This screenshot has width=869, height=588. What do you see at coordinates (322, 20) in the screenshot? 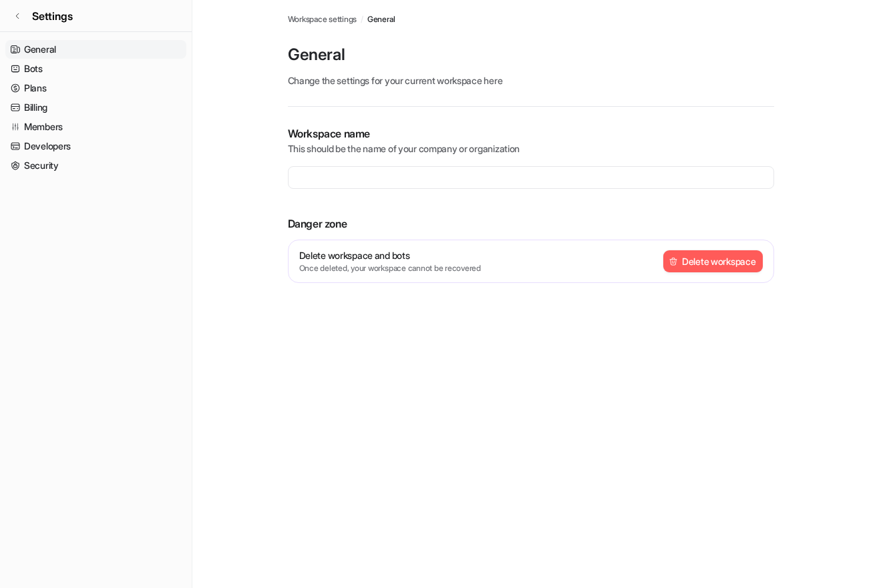
I see `span: Workspace settings` at bounding box center [322, 20].